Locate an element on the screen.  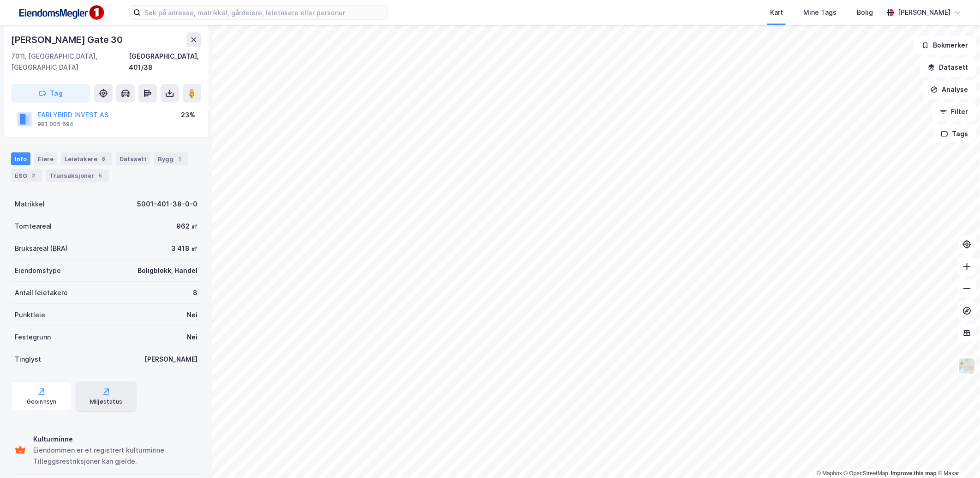
button: Datasett is located at coordinates (948, 67).